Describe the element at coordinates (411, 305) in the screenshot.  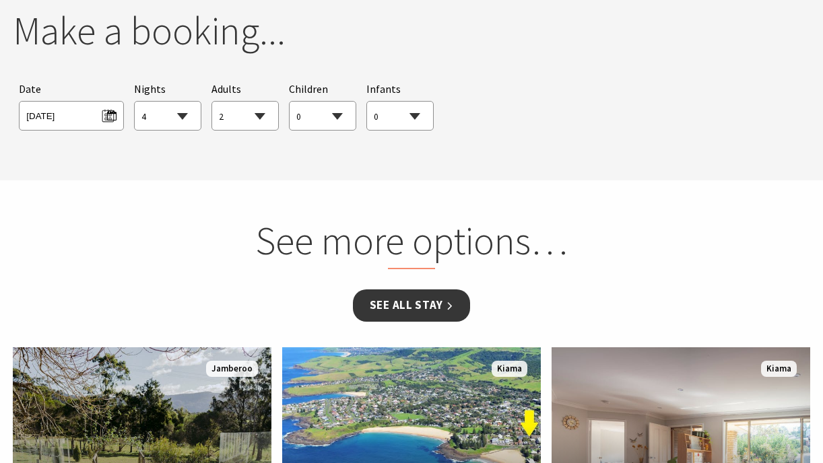
I see `a: See all Stay` at that location.